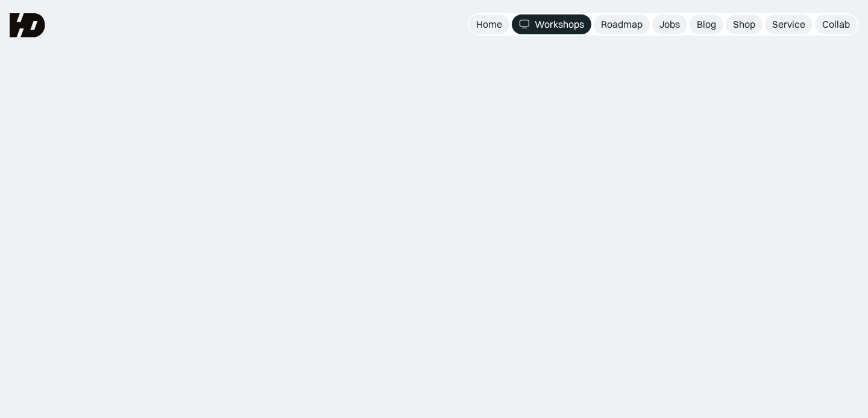 Image resolution: width=868 pixels, height=418 pixels. I want to click on a: Shop, so click(744, 24).